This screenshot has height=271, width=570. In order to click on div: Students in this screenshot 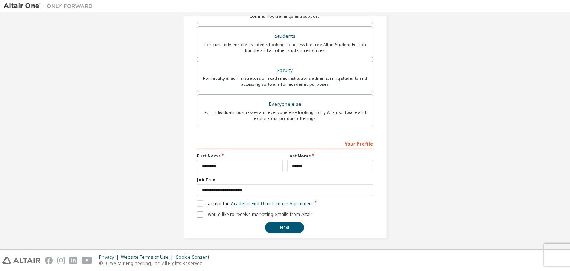, I will do `click(285, 36)`.